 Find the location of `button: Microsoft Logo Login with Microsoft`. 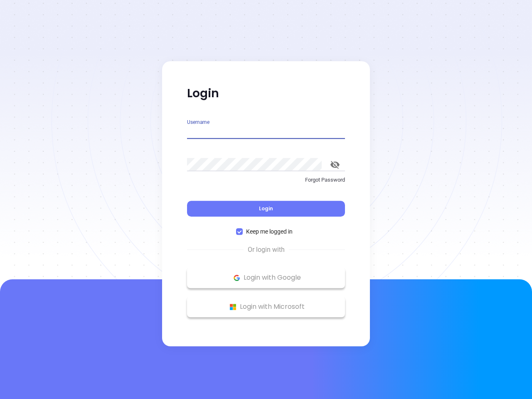

button: Microsoft Logo Login with Microsoft is located at coordinates (266, 307).